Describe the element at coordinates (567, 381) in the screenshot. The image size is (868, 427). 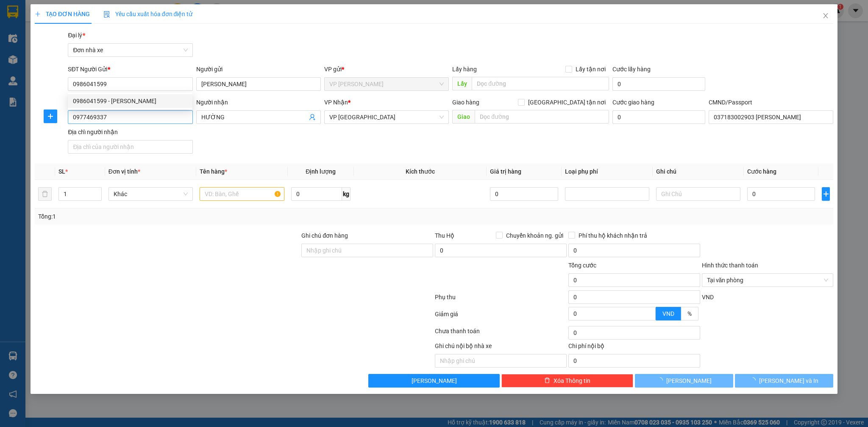
I see `button: deleteXóa Thông tin` at that location.